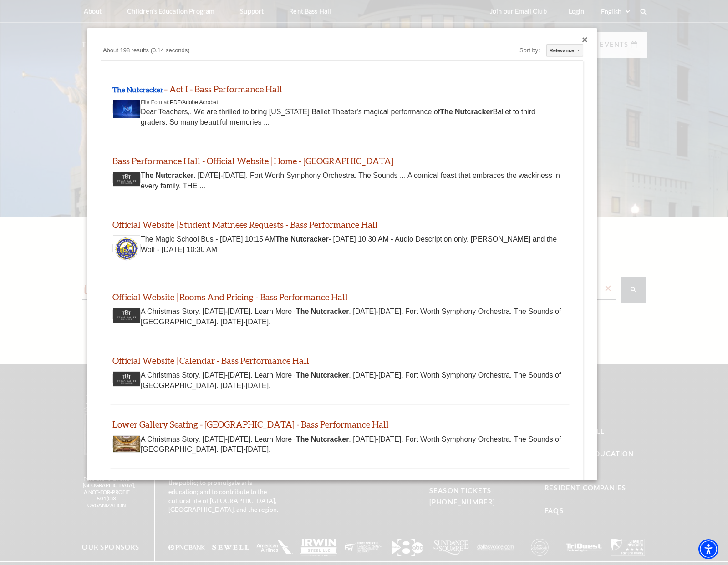 The width and height of the screenshot is (728, 565). Describe the element at coordinates (194, 102) in the screenshot. I see `span: PDF/Adobe Acrobat` at that location.